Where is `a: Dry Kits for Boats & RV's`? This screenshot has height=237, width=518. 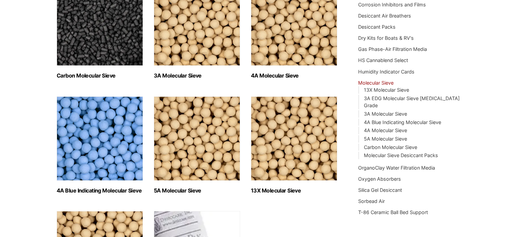 a: Dry Kits for Boats & RV's is located at coordinates (385, 38).